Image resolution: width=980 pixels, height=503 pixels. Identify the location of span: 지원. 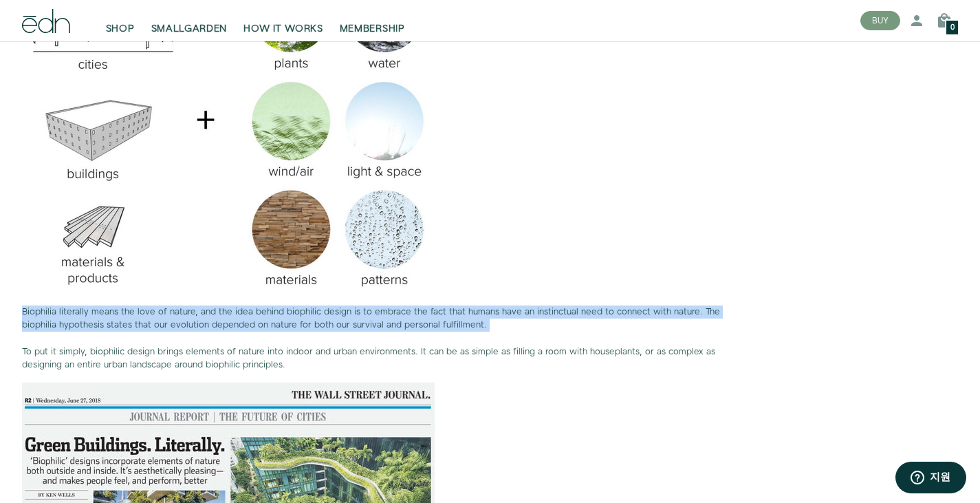
(46, 16).